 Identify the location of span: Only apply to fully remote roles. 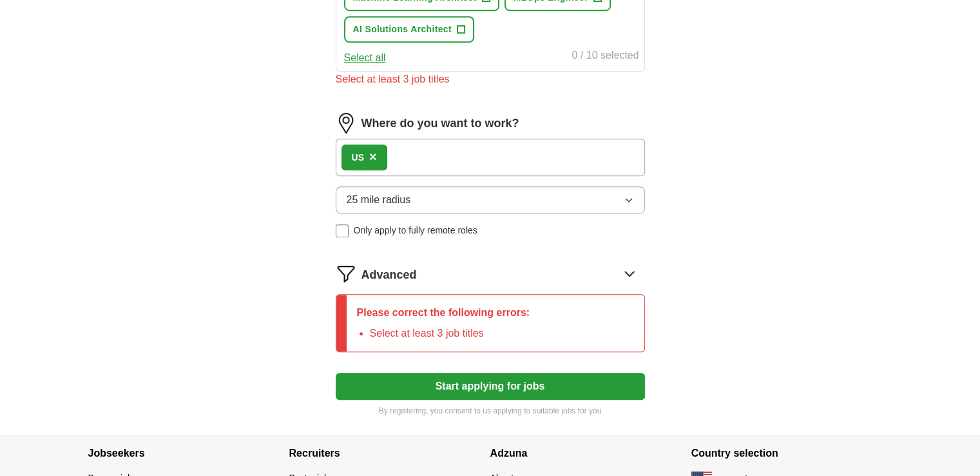
(416, 230).